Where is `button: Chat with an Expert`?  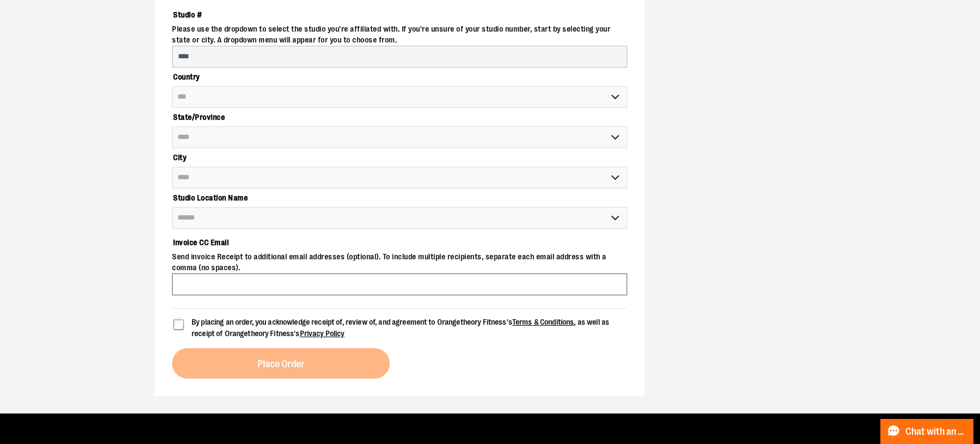
button: Chat with an Expert is located at coordinates (927, 431).